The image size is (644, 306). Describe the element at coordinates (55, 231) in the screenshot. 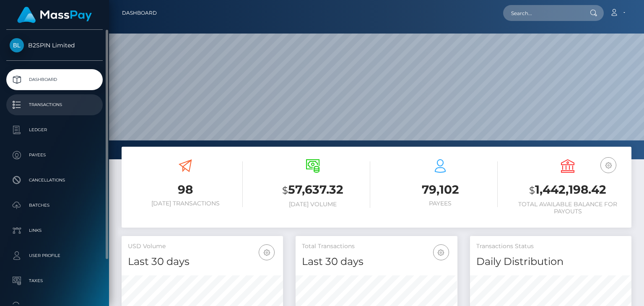

I see `a: Links` at that location.